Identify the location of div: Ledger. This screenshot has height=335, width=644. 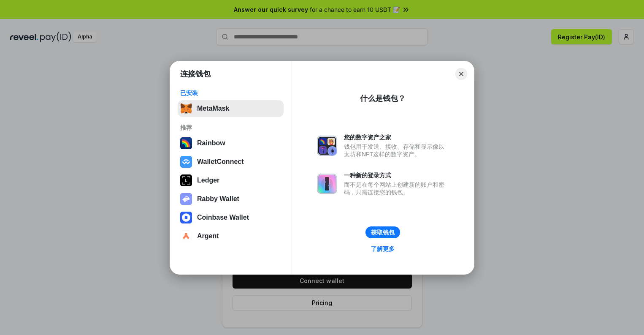
(208, 180).